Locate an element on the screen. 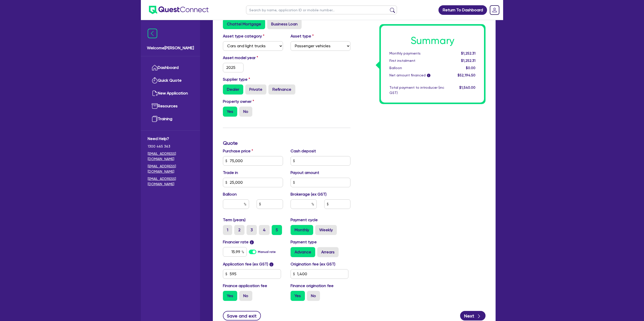 This screenshot has height=321, width=644. label: 4 is located at coordinates (264, 230).